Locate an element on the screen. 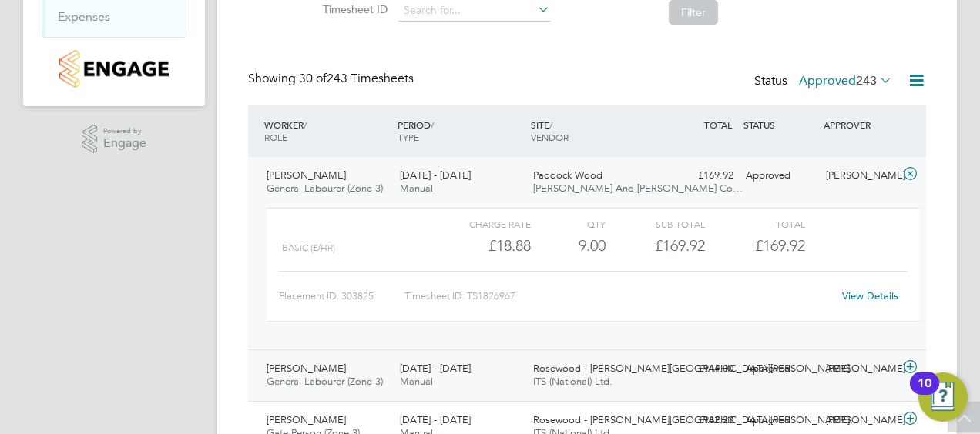 This screenshot has height=434, width=980. span: Basic (£/HR) is located at coordinates (308, 248).